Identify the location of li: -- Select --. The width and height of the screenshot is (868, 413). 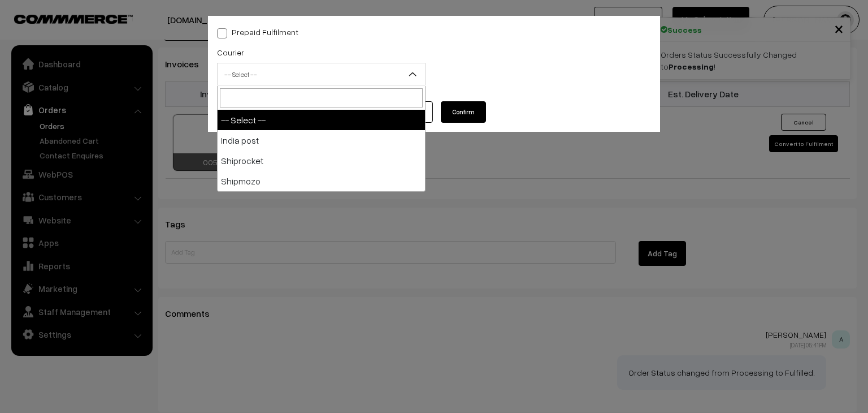
(321, 120).